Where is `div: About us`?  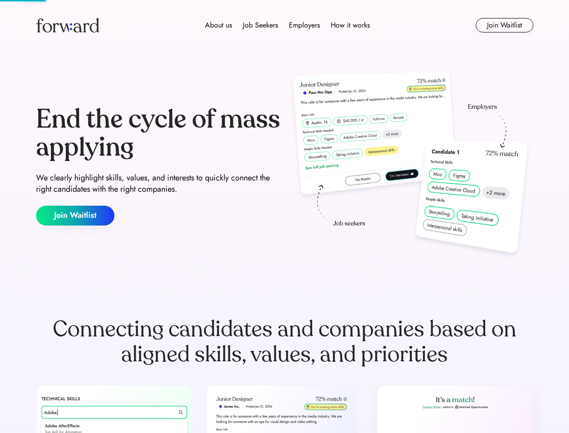 div: About us is located at coordinates (219, 25).